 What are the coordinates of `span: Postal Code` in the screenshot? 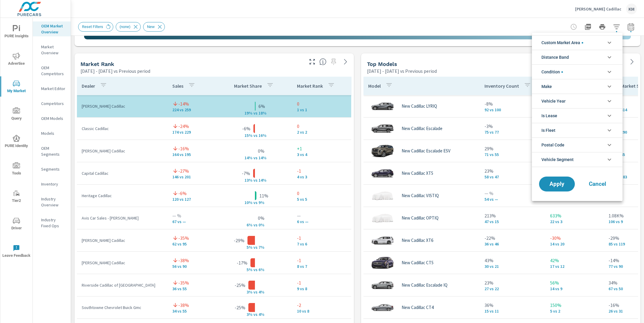 It's located at (553, 145).